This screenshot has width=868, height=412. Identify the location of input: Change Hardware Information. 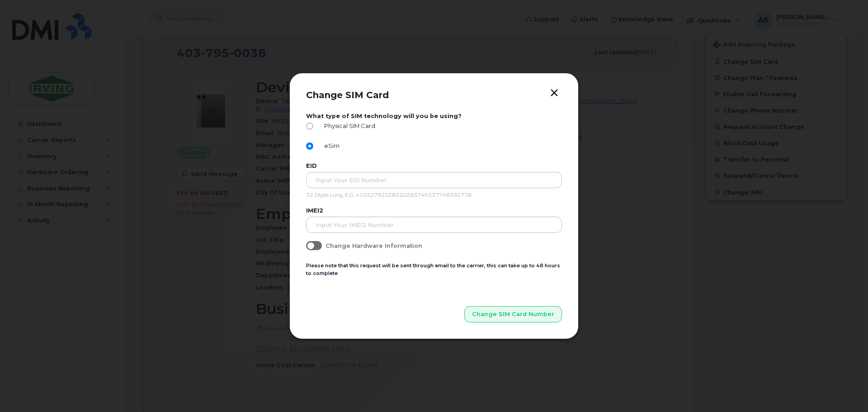
(310, 245).